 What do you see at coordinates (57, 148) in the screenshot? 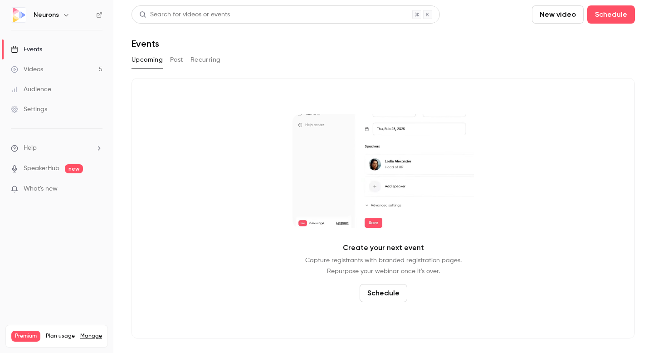
I see `li: help-dropdown-opener` at bounding box center [57, 148].